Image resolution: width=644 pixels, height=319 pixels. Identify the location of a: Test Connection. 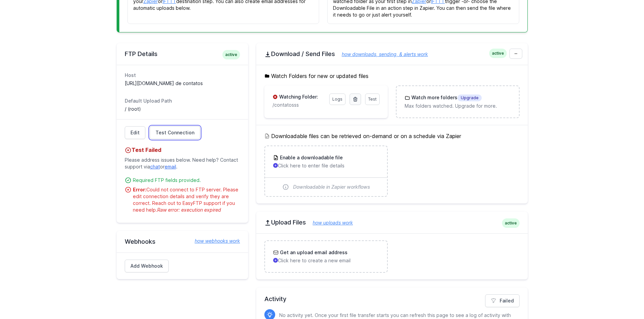
(175, 132).